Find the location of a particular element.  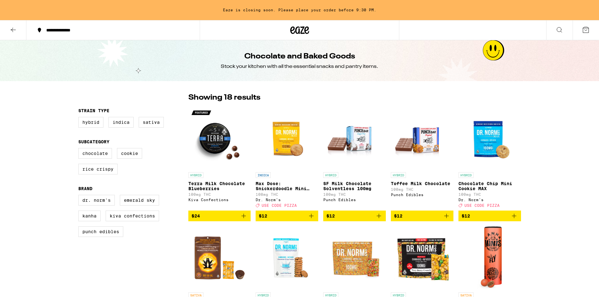

a: Open page for SF Milk Chocolate Solventless 100mg from Punch Edibles is located at coordinates (354, 158).